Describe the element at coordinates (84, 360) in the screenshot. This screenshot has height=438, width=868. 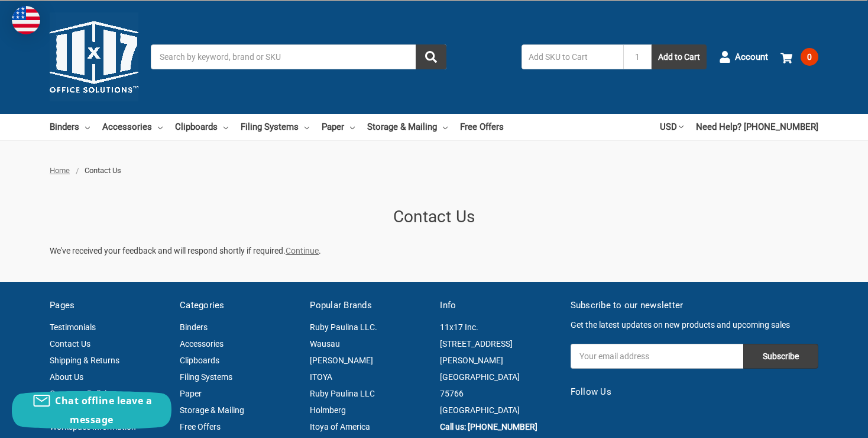
I see `a: Shipping & Returns` at that location.